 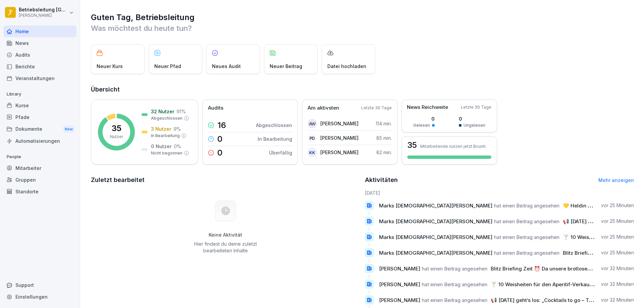 What do you see at coordinates (40, 180) in the screenshot?
I see `a: Gruppen` at bounding box center [40, 180].